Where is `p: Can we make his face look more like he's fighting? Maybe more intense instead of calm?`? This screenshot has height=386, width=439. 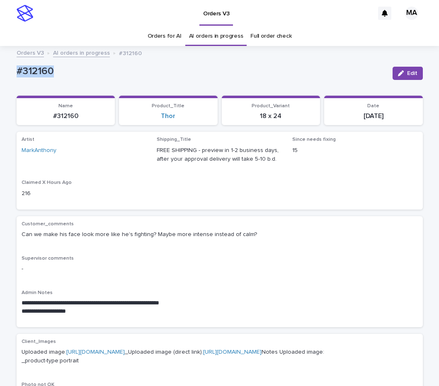 p: Can we make his face look more like he's fighting? Maybe more intense instead of calm? is located at coordinates (220, 235).